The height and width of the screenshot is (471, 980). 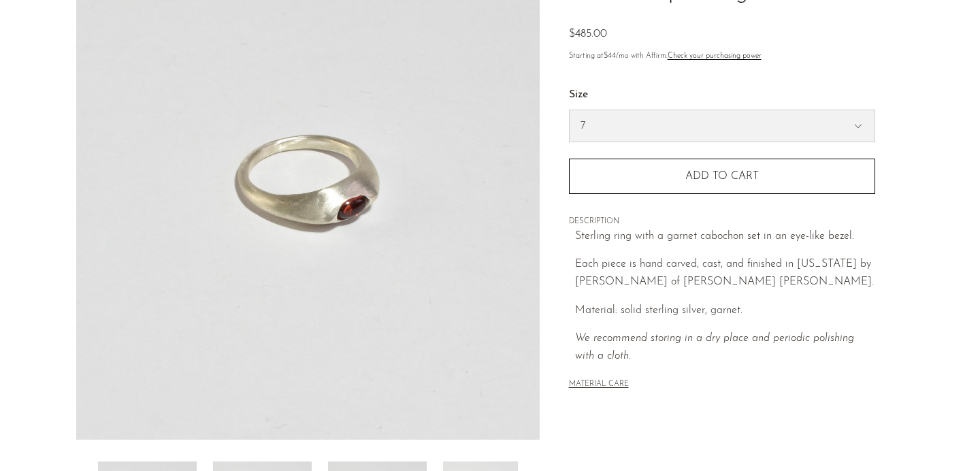 I want to click on span: DESCRIPTION, so click(x=722, y=222).